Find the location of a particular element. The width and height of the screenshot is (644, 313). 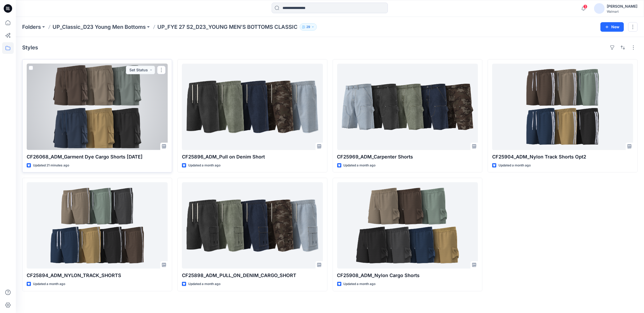

button: New is located at coordinates (612, 27).